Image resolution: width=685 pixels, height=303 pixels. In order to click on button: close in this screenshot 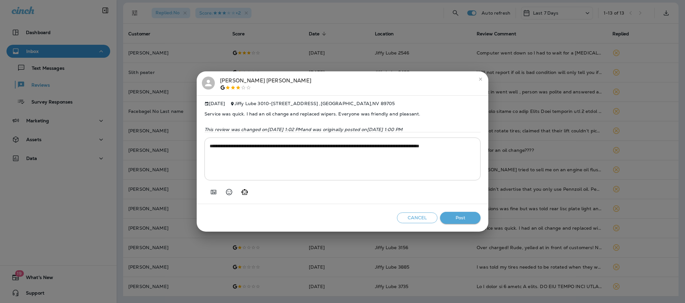, I will do `click(481, 79)`.